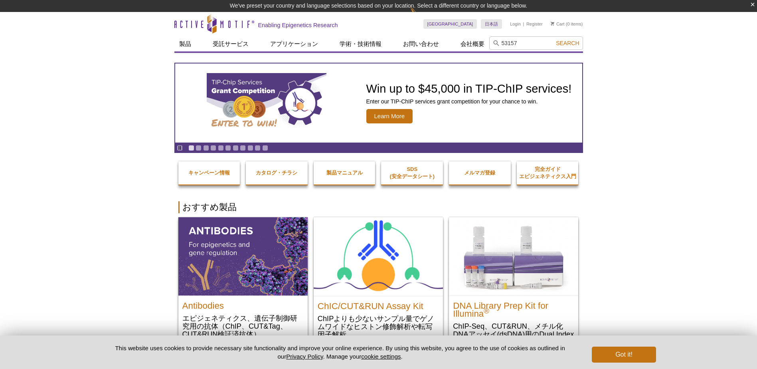  Describe the element at coordinates (535, 24) in the screenshot. I see `a: Register` at that location.